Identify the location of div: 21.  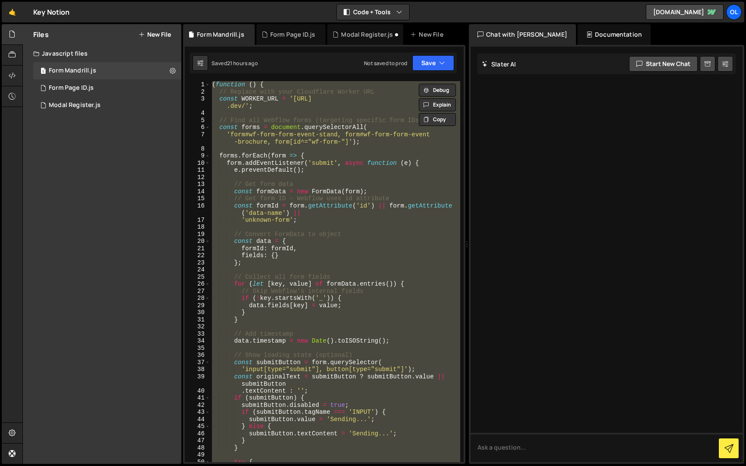
(197, 249).